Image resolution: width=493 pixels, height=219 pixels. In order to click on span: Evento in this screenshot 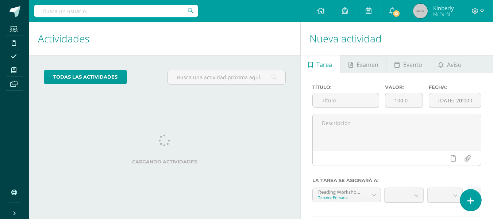, I will do `click(413, 65)`.